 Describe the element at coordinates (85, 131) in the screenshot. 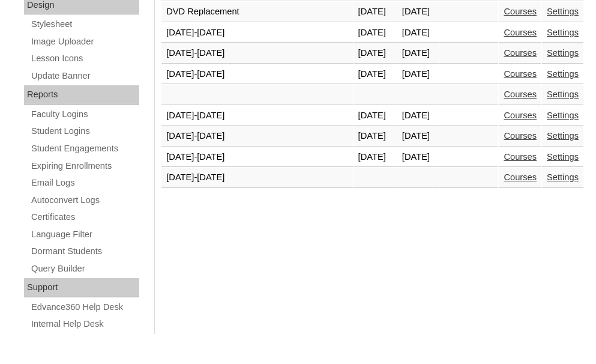

I see `a: Student Logins` at that location.